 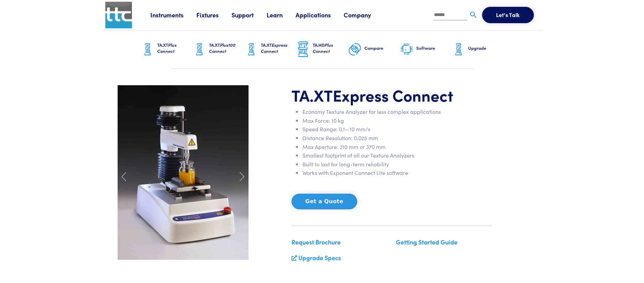 I want to click on li: Max Force: 10 kg, so click(x=397, y=121).